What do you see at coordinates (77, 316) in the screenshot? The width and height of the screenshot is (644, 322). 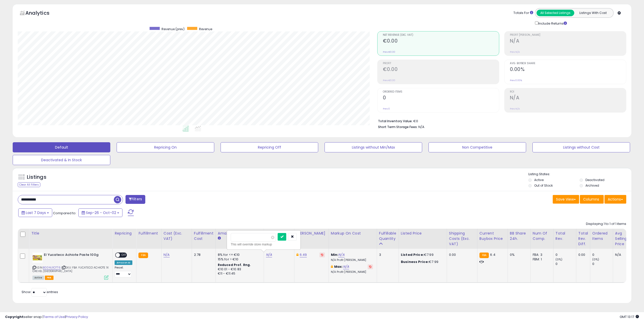 I see `a: Privacy Policy` at bounding box center [77, 316].